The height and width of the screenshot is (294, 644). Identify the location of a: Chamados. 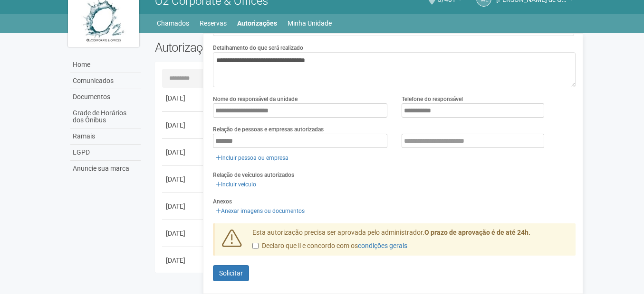
(173, 24).